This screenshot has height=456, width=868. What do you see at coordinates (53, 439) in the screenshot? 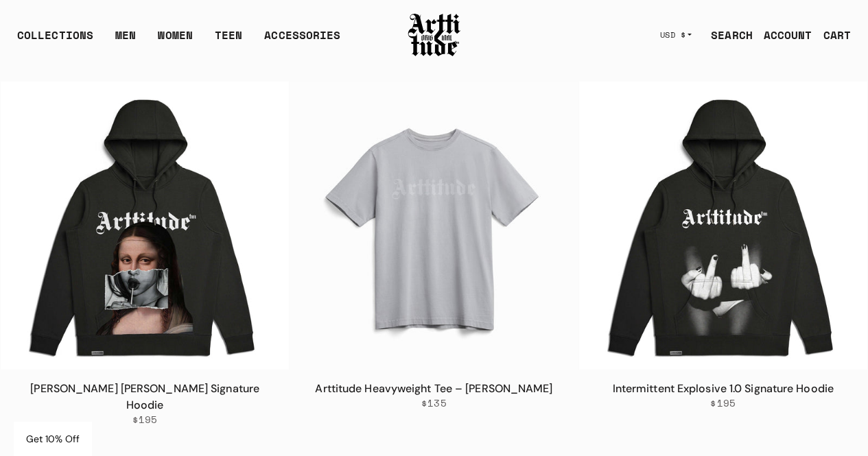
I see `span: Get 10% Off` at bounding box center [53, 439].